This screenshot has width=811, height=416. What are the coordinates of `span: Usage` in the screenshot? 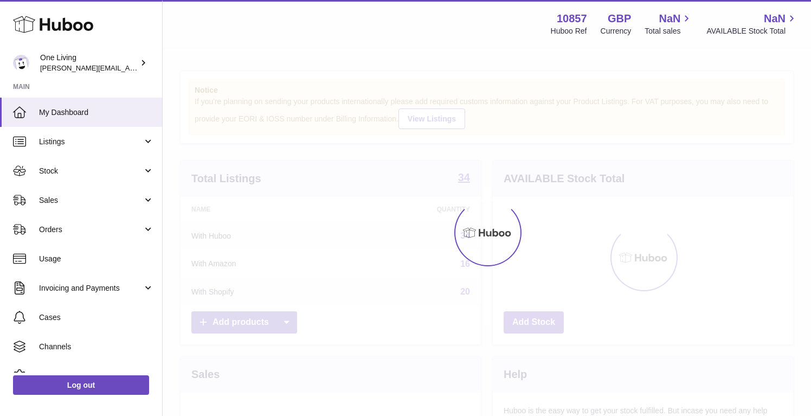 It's located at (97, 259).